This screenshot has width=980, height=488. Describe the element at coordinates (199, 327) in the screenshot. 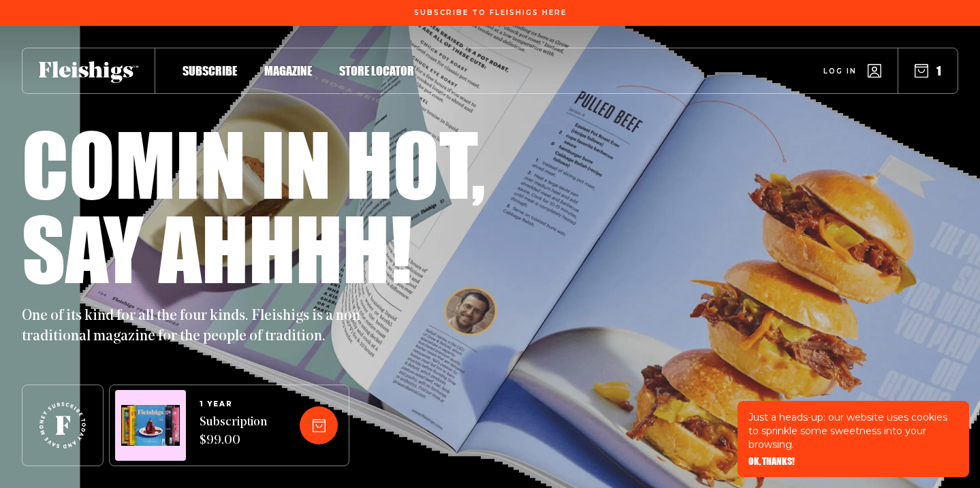

I see `p: One of its kind for all the four kinds. Fleishigs is a non-traditional magazine for the people of...` at that location.